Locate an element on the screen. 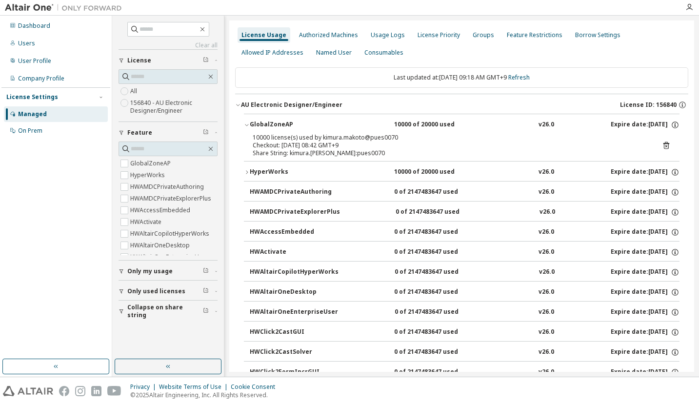  div: HWClick2CastGUI is located at coordinates (293, 332).